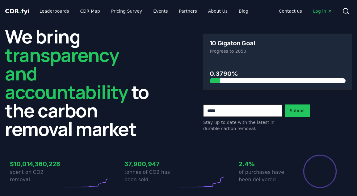  What do you see at coordinates (160, 11) in the screenshot?
I see `a: Events` at bounding box center [160, 11].